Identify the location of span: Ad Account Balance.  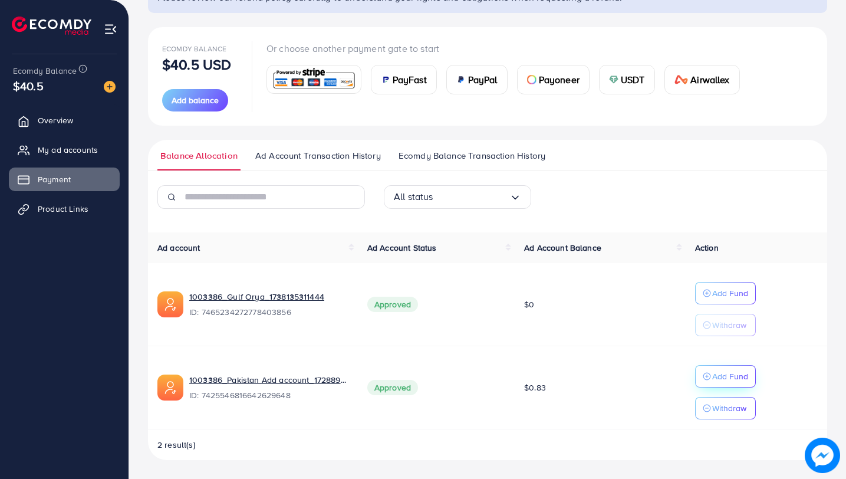
(562, 248).